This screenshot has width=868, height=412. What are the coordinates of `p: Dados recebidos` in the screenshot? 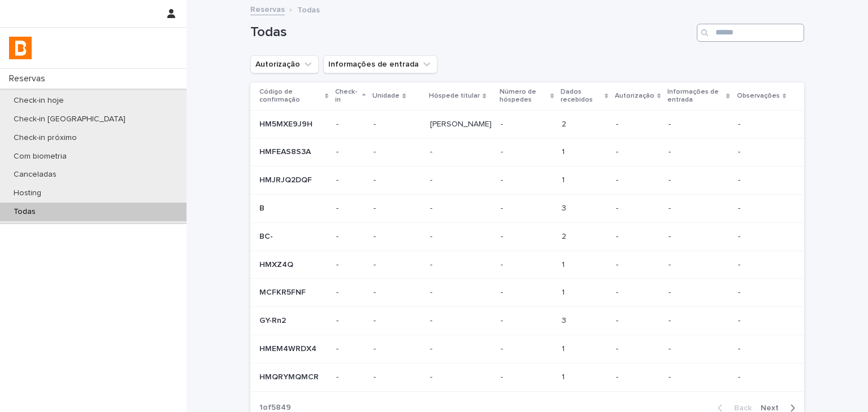 It's located at (581, 96).